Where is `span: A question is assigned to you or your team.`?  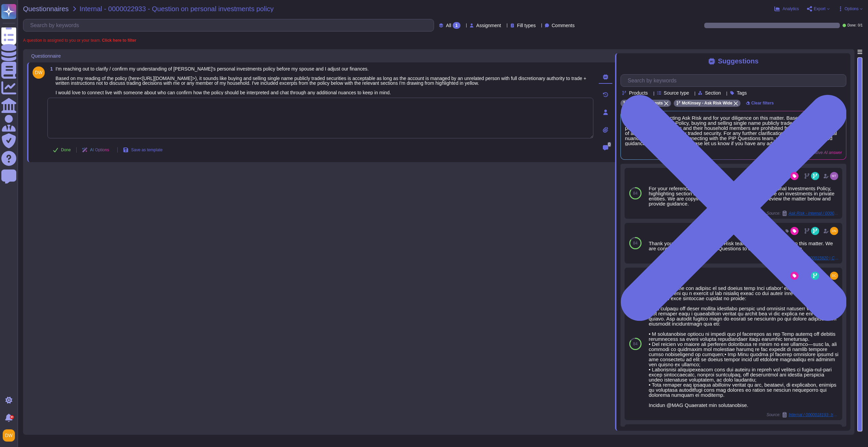 span: A question is assigned to you or your team. is located at coordinates (80, 40).